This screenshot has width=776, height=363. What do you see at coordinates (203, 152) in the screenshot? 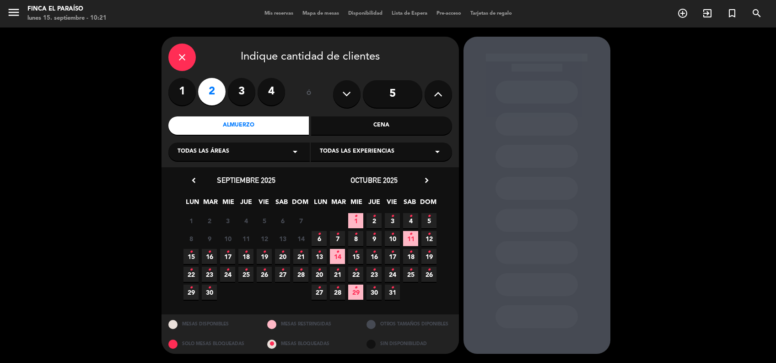
I see `span: Todas las áreas` at bounding box center [203, 152].